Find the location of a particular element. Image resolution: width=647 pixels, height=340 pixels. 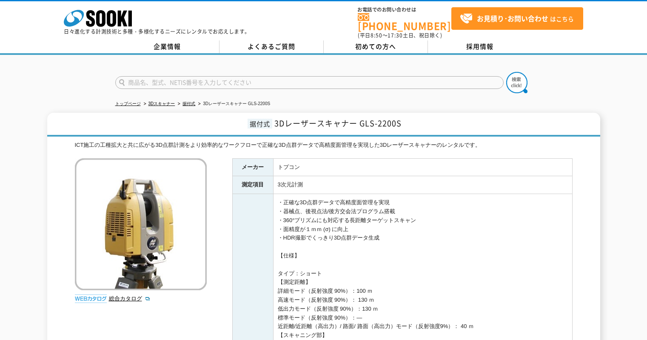

a: 据付式 is located at coordinates (189, 103).